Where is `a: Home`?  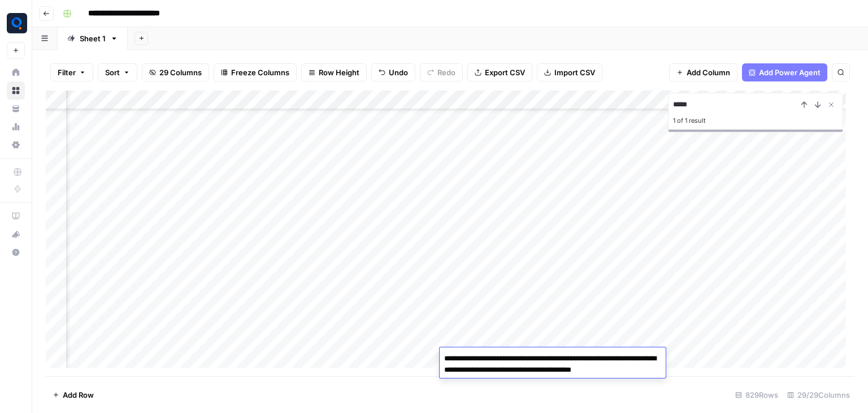
a: Home is located at coordinates (16, 72).